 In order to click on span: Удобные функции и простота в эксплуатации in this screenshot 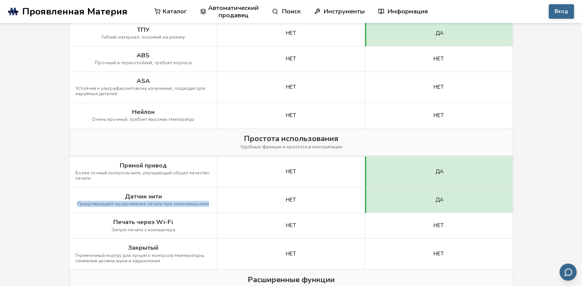, I will do `click(291, 147)`.